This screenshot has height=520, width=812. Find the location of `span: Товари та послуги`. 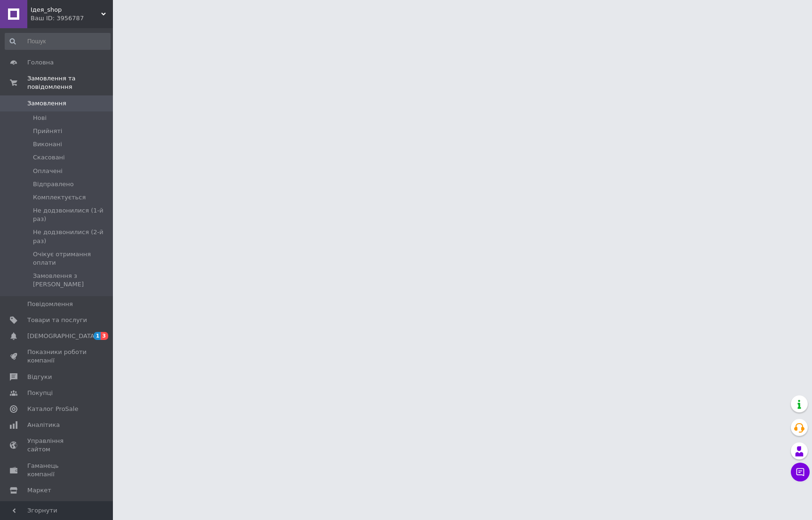

span: Товари та послуги is located at coordinates (57, 321).